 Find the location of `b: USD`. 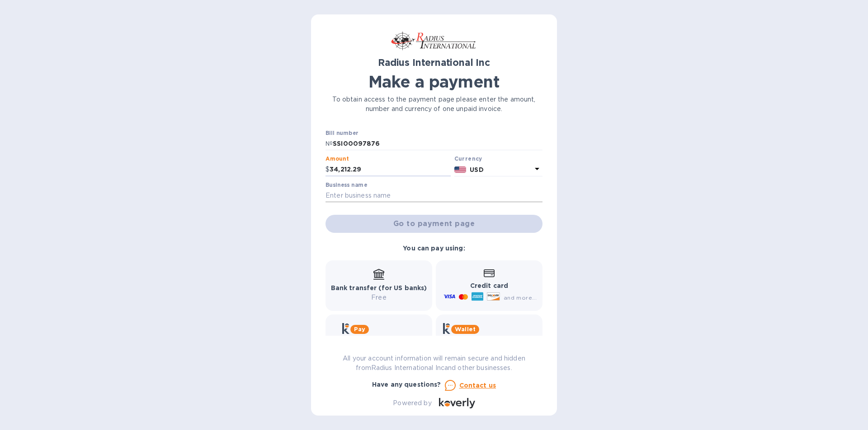

b: USD is located at coordinates (476, 170).